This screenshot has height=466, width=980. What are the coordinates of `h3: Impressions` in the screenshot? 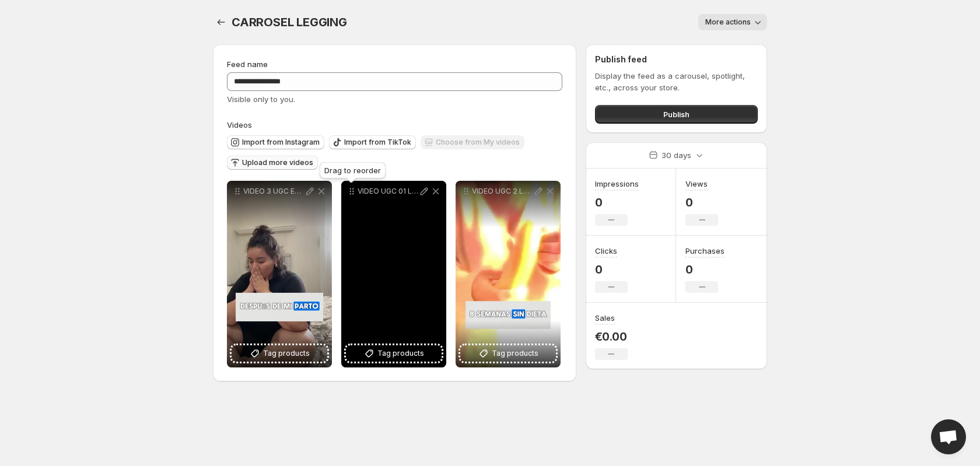 It's located at (617, 184).